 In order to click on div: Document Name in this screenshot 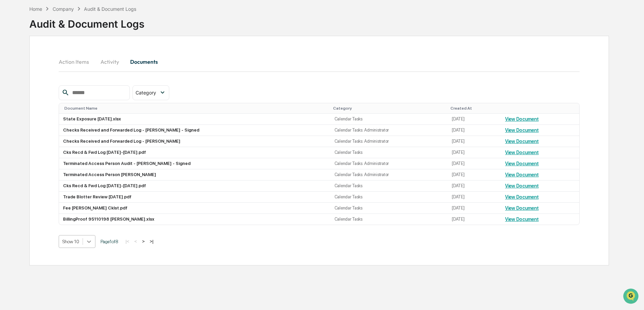, I will do `click(196, 108)`.